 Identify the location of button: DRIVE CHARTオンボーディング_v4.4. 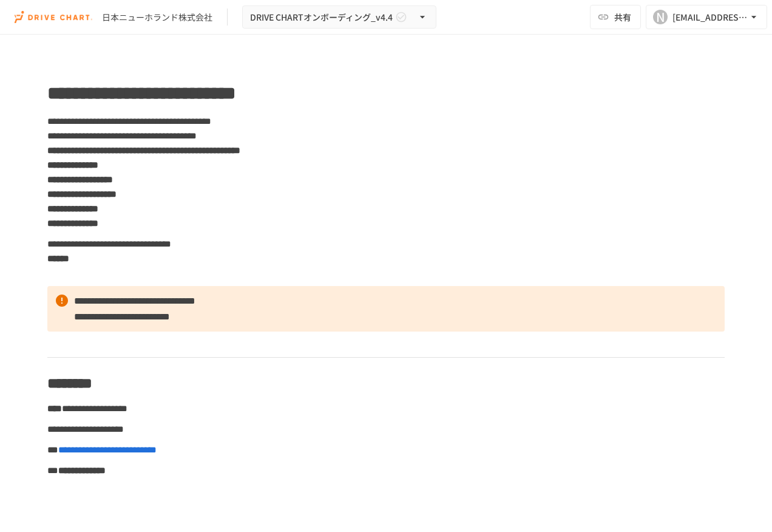
(339, 17).